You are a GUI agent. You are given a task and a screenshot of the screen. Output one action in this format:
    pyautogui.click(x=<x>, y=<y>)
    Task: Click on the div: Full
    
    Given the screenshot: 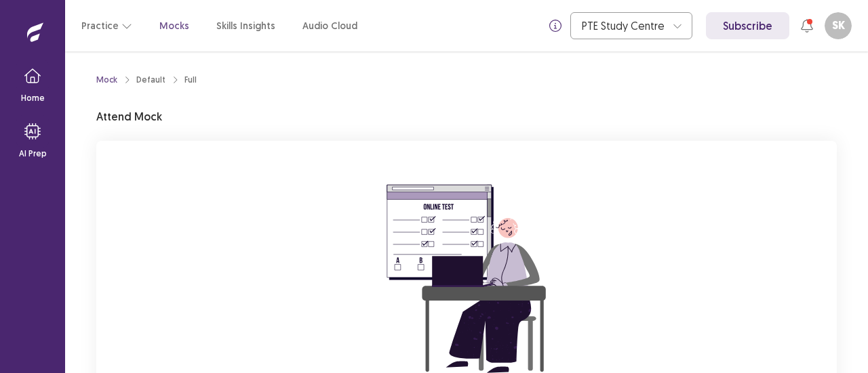 What is the action you would take?
    pyautogui.click(x=190, y=80)
    